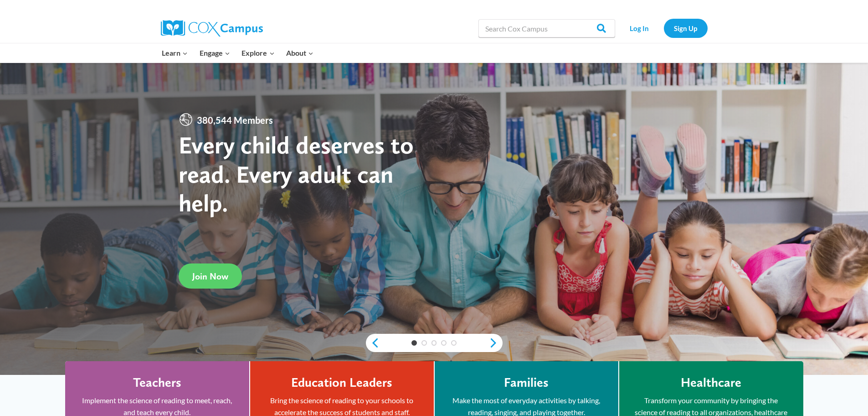  Describe the element at coordinates (238, 53) in the screenshot. I see `nav: Primary Navigation` at that location.